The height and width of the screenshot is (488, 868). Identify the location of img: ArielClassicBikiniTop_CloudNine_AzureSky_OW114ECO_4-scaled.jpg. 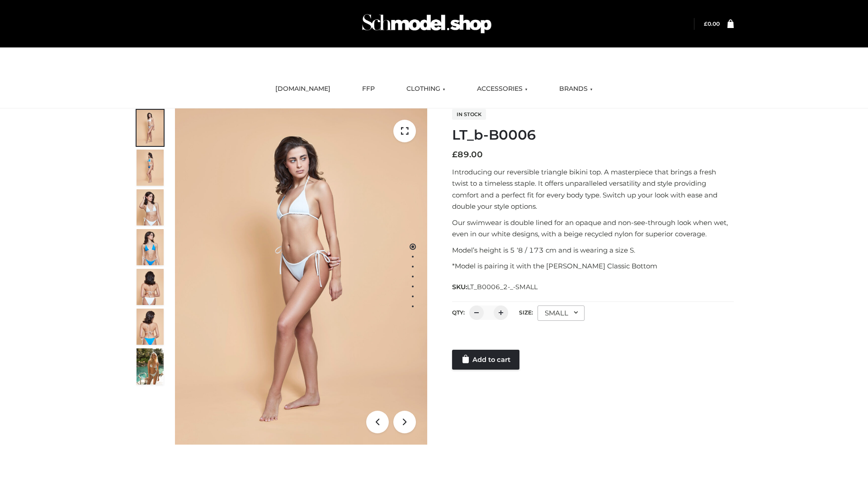
(150, 247).